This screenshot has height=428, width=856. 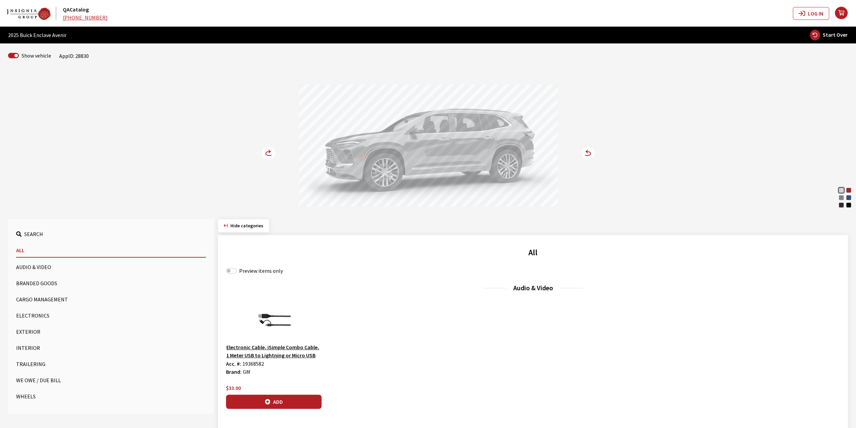 I want to click on button: Interior, so click(x=111, y=347).